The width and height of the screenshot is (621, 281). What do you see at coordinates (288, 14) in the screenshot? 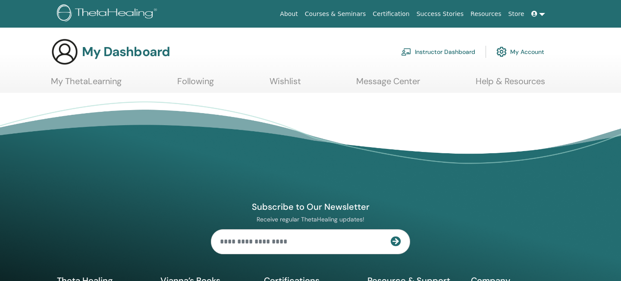
I see `a: About` at bounding box center [288, 14].